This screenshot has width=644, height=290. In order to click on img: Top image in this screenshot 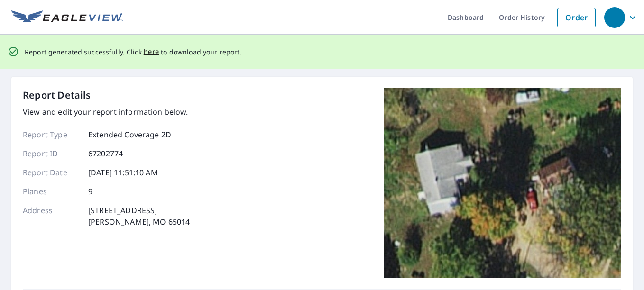, I will do `click(503, 183)`.